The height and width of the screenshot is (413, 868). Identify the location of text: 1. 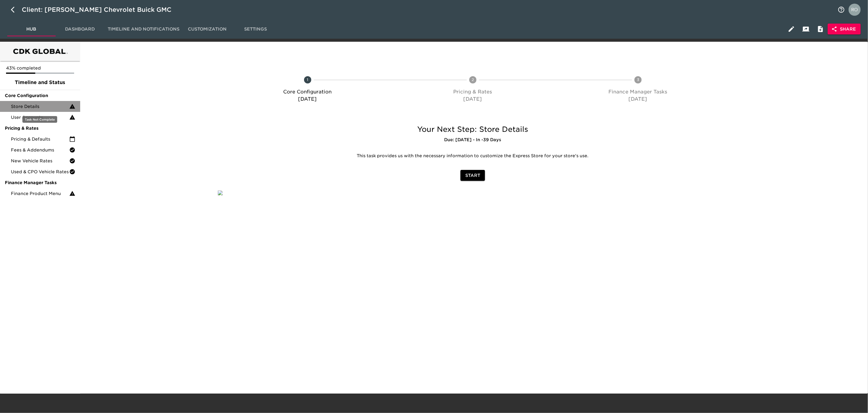
(307, 80).